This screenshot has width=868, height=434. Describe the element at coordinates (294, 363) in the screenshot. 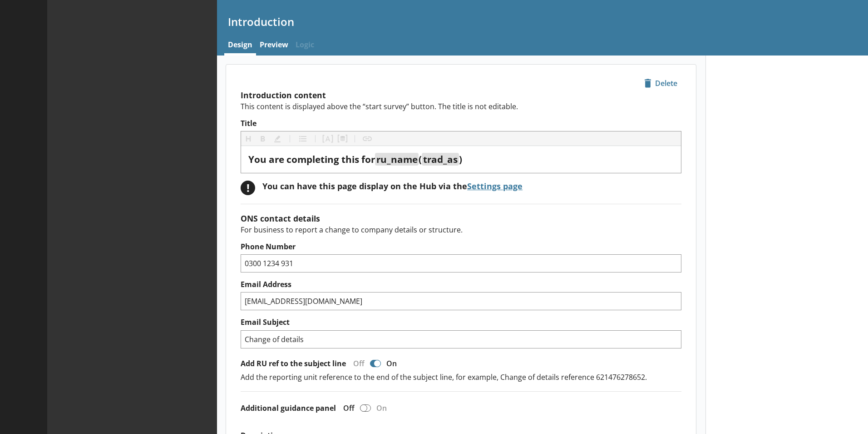

I see `label: Add RU ref to the subject line` at that location.